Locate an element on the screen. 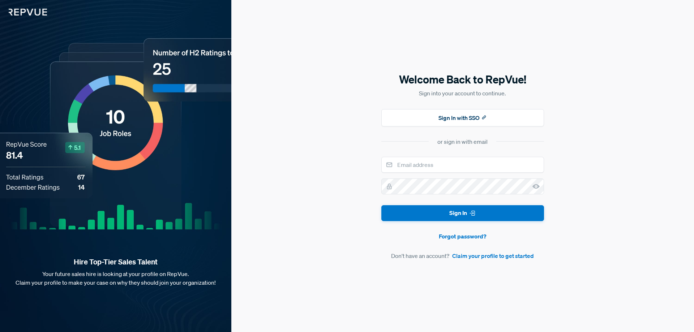  p: Sign into your account to continue. is located at coordinates (463, 93).